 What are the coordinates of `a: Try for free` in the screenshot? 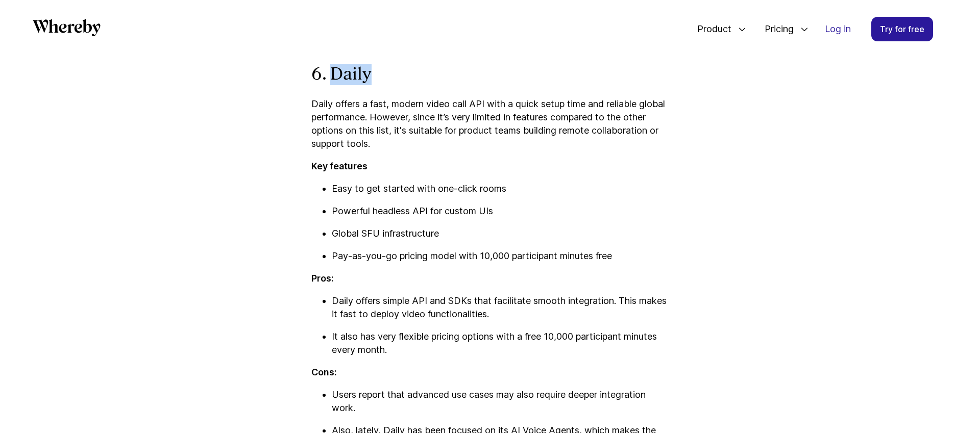 It's located at (902, 29).